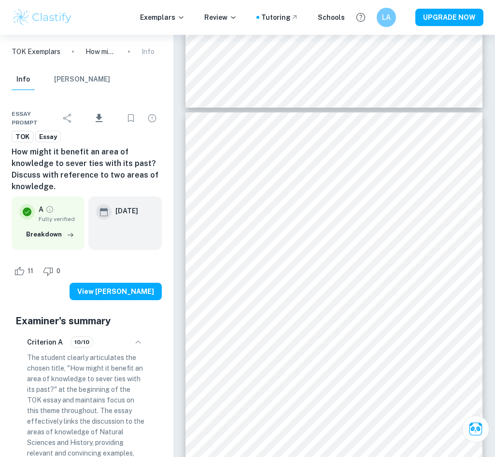 This screenshot has height=457, width=495. Describe the element at coordinates (25, 271) in the screenshot. I see `div: Like` at that location.